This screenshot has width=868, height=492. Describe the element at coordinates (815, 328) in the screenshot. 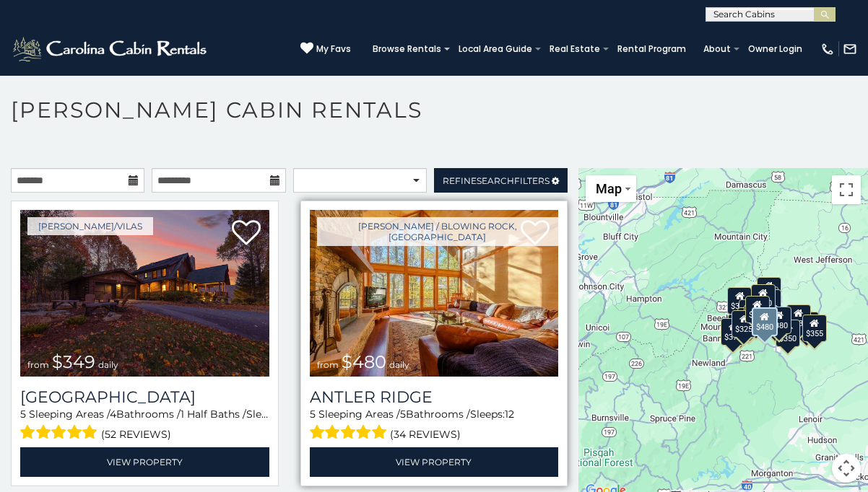

I see `div: $355` at that location.